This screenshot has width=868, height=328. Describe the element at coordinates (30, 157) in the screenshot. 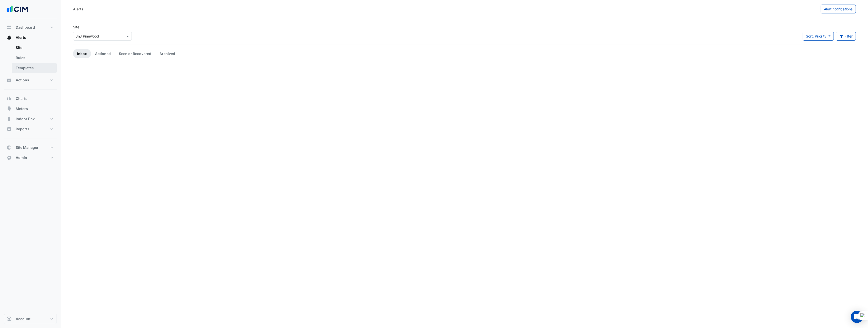

I see `button: Admin` at that location.